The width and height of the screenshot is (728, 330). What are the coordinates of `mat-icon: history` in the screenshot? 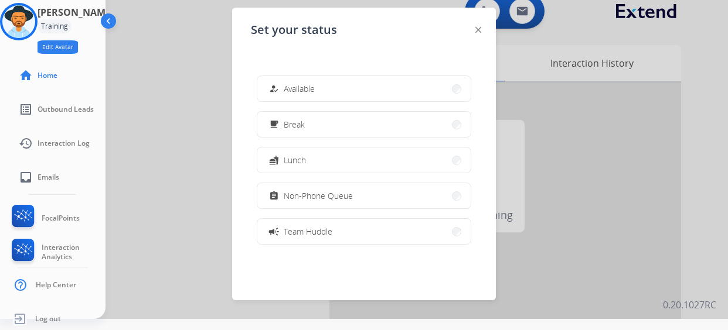 It's located at (26, 144).